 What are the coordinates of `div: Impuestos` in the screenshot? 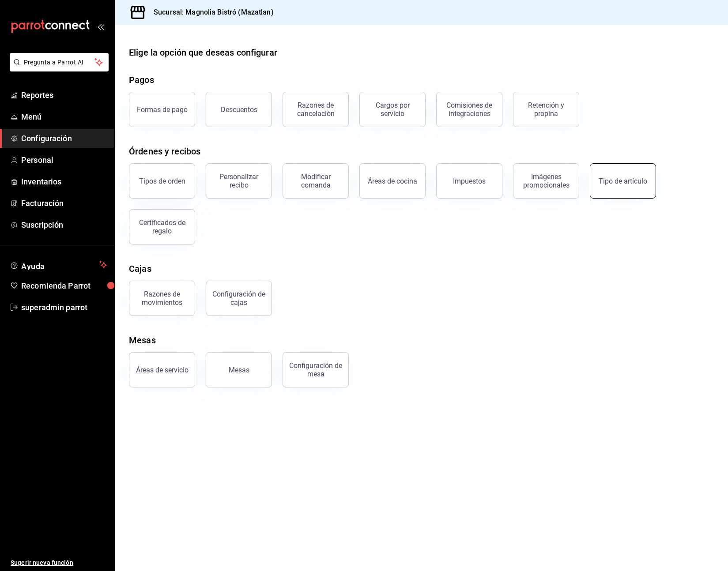 It's located at (469, 181).